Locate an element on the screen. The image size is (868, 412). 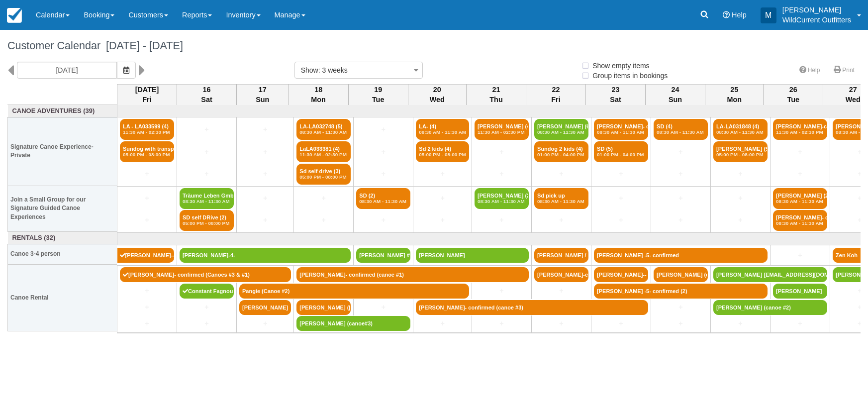
span: Group items in bookings is located at coordinates (628, 75).